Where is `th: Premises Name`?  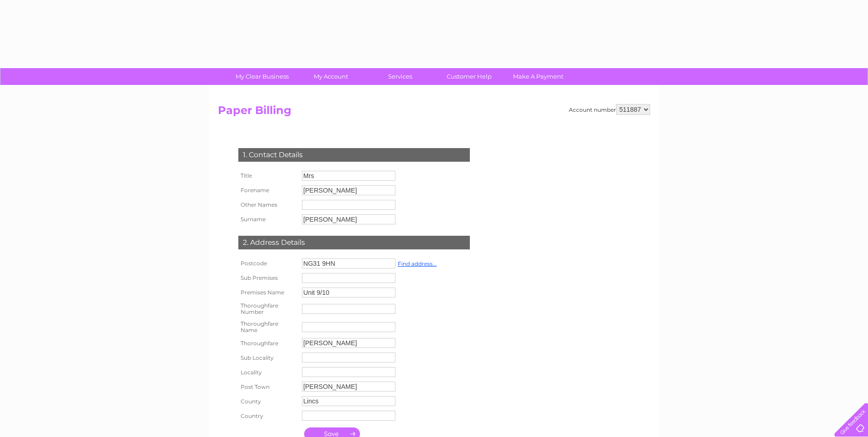 th: Premises Name is located at coordinates (268, 293).